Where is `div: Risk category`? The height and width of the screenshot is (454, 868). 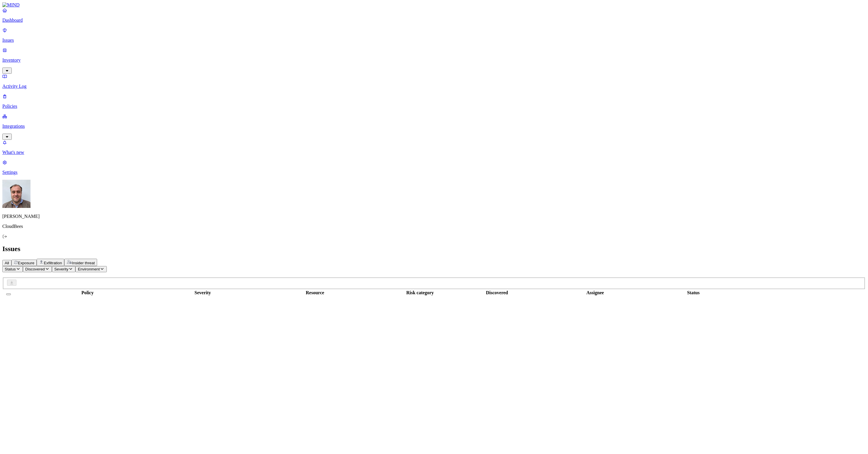 div: Risk category is located at coordinates (420, 293).